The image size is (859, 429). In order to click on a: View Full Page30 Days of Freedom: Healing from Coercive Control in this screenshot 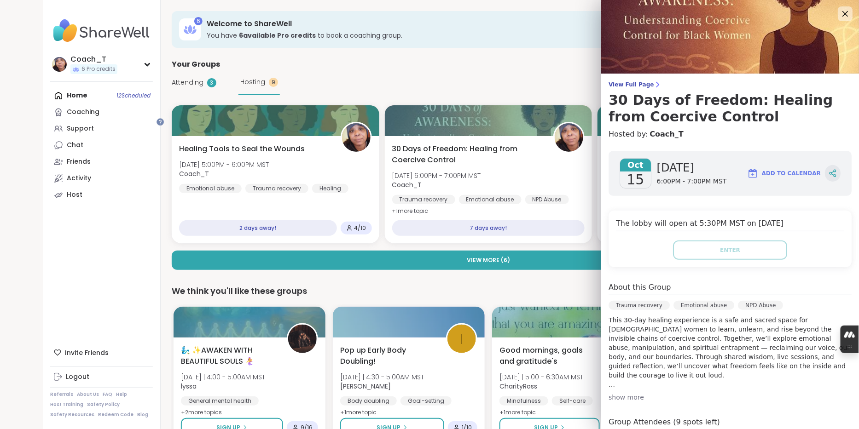, I will do `click(730, 103)`.